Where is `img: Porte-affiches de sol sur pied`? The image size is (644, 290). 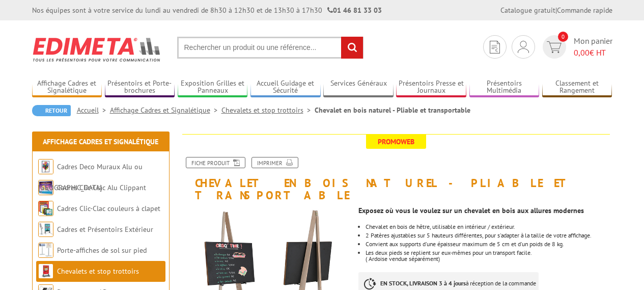 img: Porte-affiches de sol sur pied is located at coordinates (46, 250).